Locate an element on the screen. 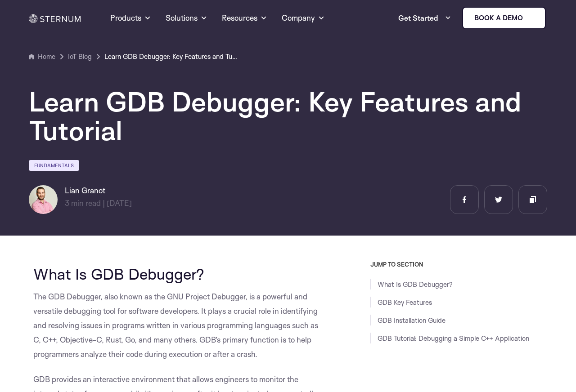 The height and width of the screenshot is (392, 576). a: Get Started is located at coordinates (425, 18).